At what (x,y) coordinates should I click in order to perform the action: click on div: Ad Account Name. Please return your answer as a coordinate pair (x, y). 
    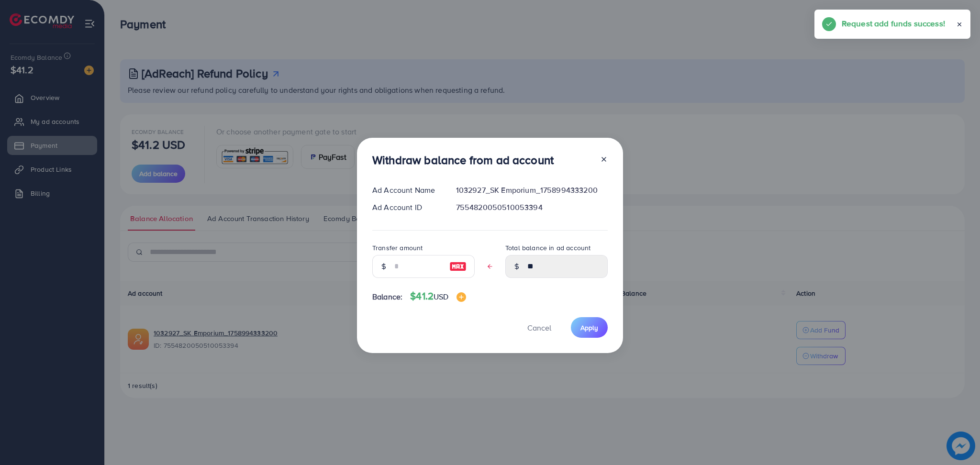
    Looking at the image, I should click on (406, 190).